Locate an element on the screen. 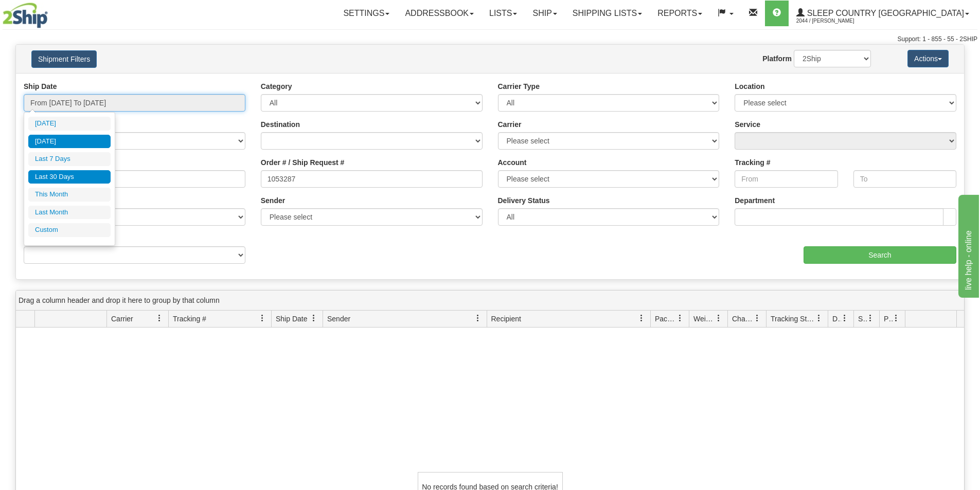 Image resolution: width=980 pixels, height=490 pixels. a: Pickup Status filter column settings is located at coordinates (896, 318).